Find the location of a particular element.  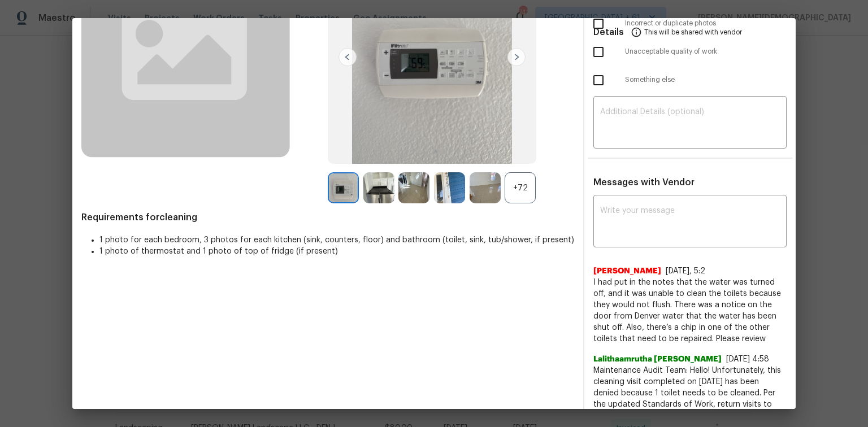

span: Unacceptable quality of work is located at coordinates (706, 51).